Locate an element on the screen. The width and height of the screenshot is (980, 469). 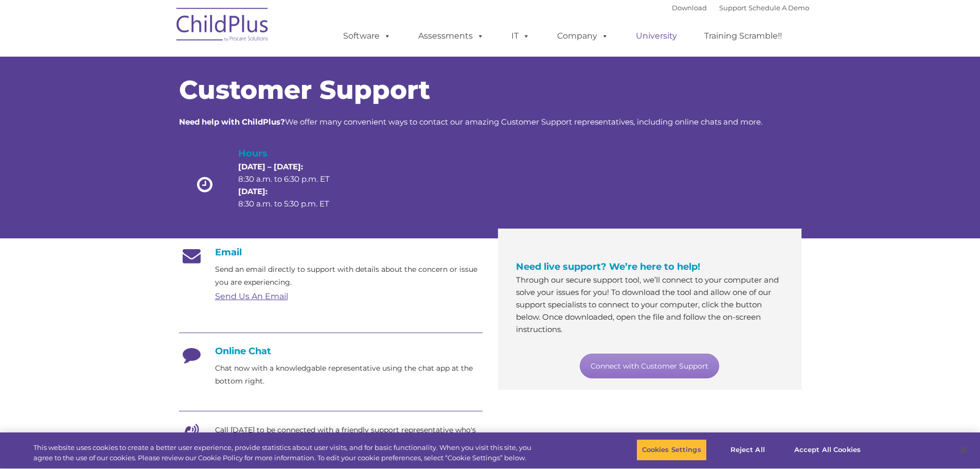
span: Customer Support is located at coordinates (304, 89).